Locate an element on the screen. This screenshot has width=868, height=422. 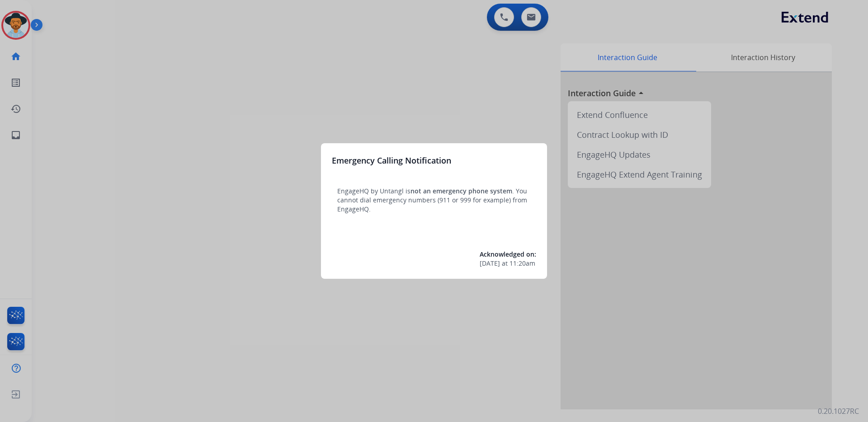
span: not an emergency phone system is located at coordinates (461, 190).